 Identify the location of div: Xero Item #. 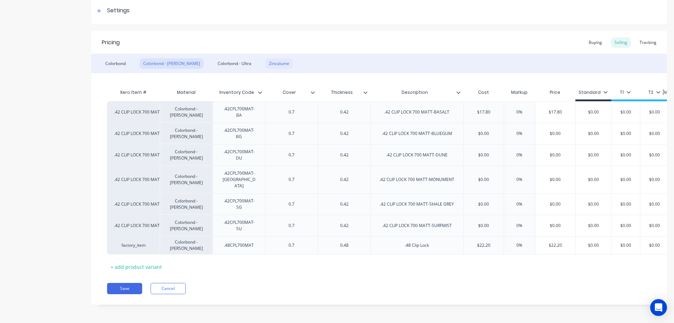
(133, 92).